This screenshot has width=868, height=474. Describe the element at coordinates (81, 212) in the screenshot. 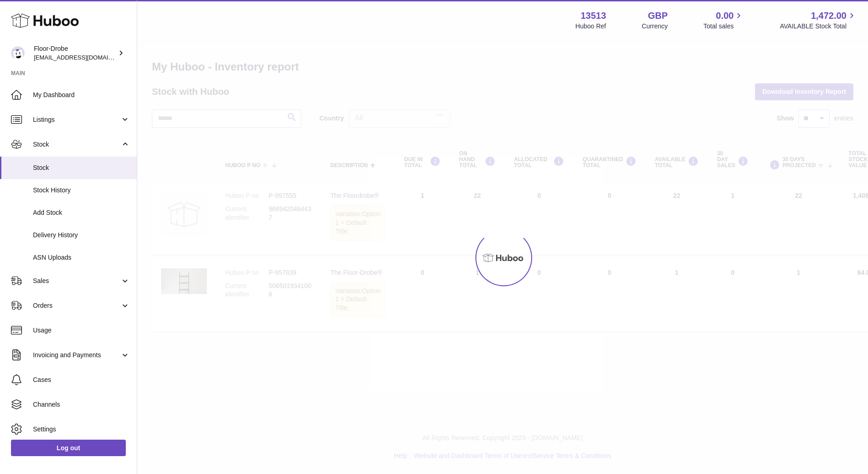

I see `span: Add Stock` at that location.